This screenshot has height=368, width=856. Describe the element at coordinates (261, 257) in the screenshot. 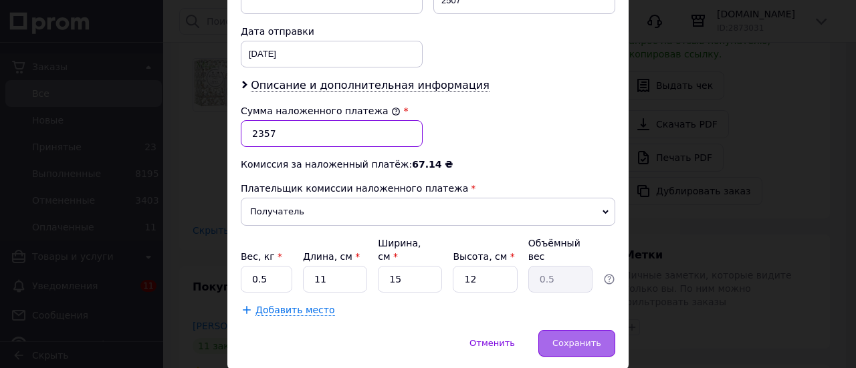

I see `label: Вес, кг` at that location.